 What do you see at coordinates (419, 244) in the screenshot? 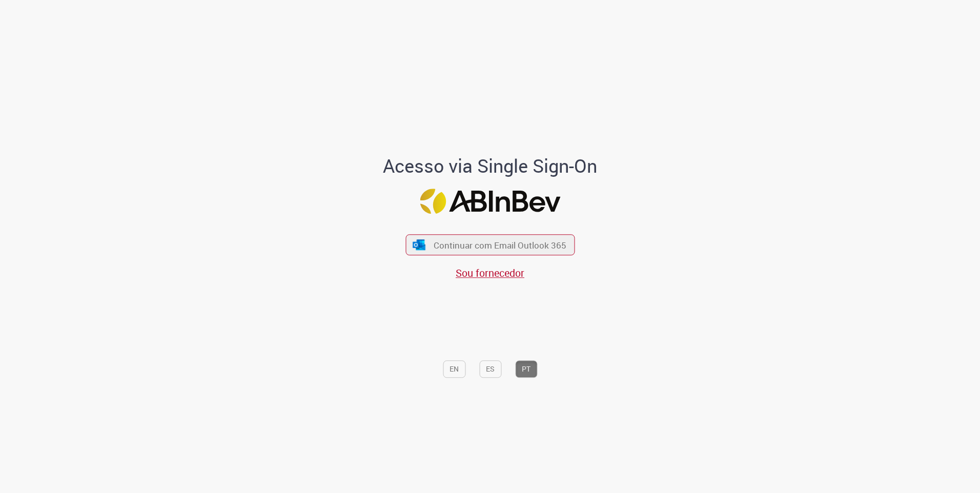
I see `img: ícone Azure/Microsoft 360` at bounding box center [419, 244].